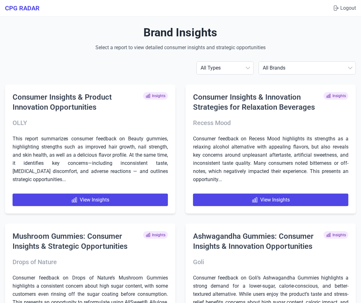 The image size is (361, 303). Describe the element at coordinates (344, 8) in the screenshot. I see `button: Logout` at that location.